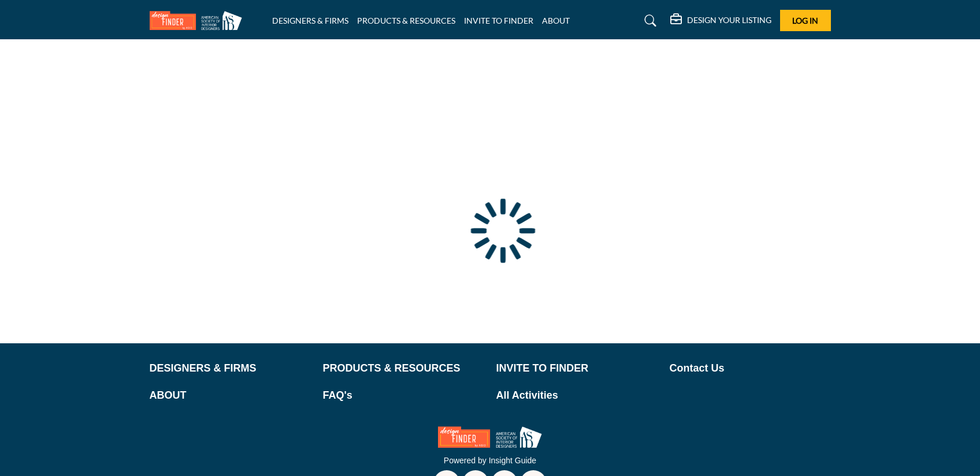 The width and height of the screenshot is (980, 476). I want to click on a: All Activities, so click(576, 395).